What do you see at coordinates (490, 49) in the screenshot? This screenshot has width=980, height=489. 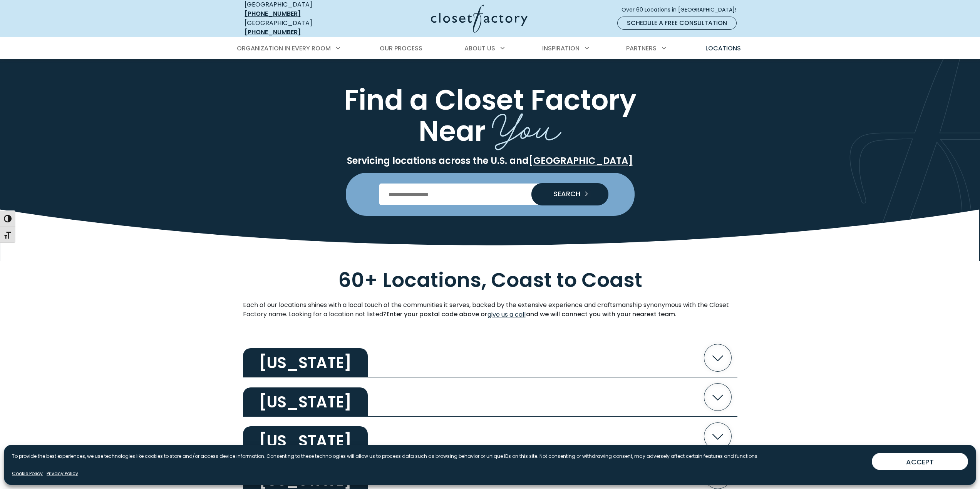 I see `nav: Primary Menu` at bounding box center [490, 49].